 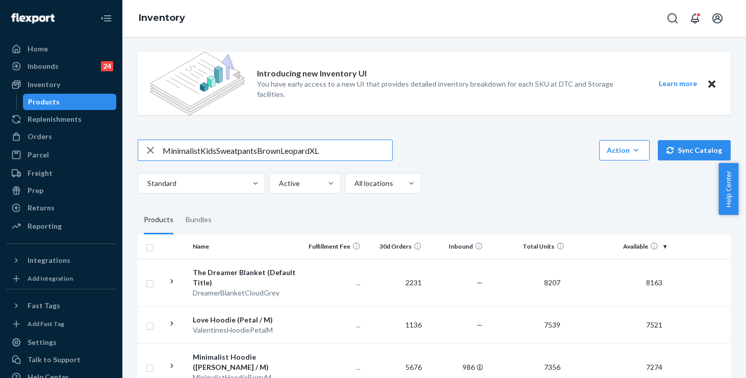 I want to click on div: The Dreamer Blanket (Default Title), so click(x=246, y=278).